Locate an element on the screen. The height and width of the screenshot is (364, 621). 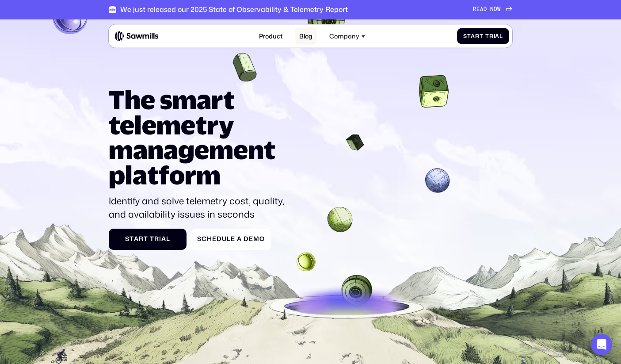
a: Blog is located at coordinates (306, 36).